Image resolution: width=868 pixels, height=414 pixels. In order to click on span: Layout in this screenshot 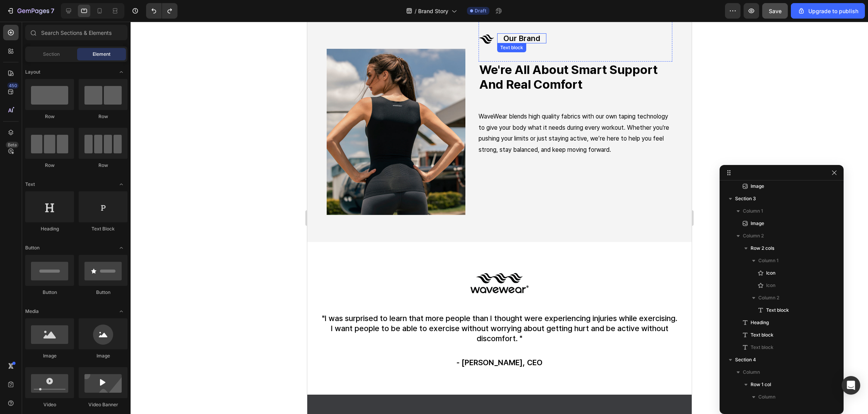, I will do `click(33, 72)`.